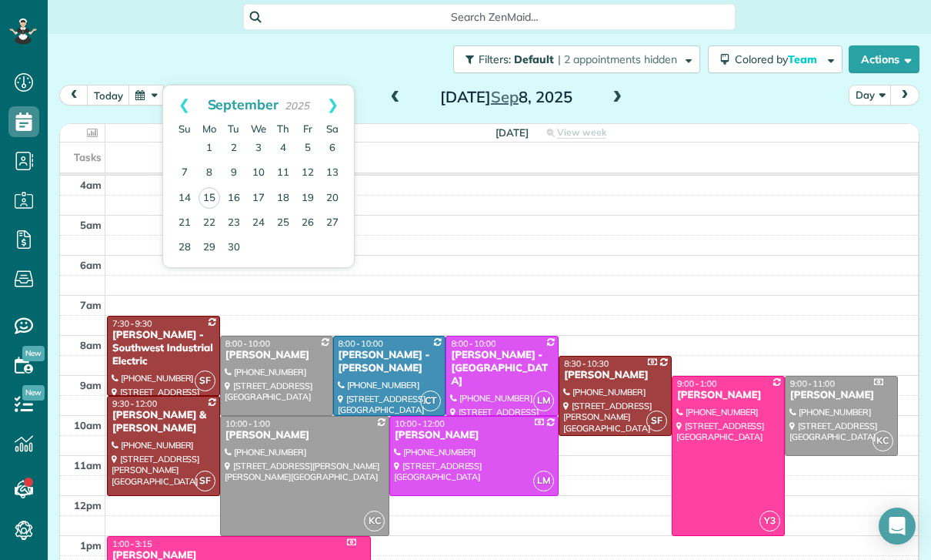 The height and width of the screenshot is (560, 931). What do you see at coordinates (297, 105) in the screenshot?
I see `span: 2025` at bounding box center [297, 105].